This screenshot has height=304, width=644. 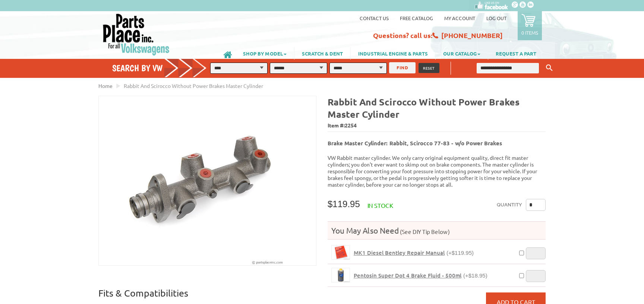 What do you see at coordinates (436, 125) in the screenshot?
I see `span: Item #:` at bounding box center [436, 125].